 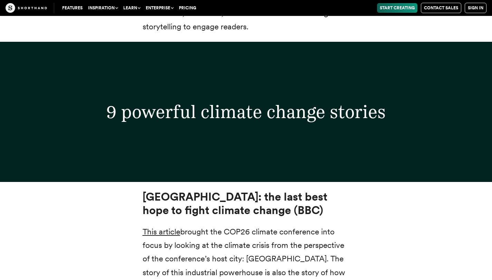 I want to click on img: The Craft, so click(x=26, y=8).